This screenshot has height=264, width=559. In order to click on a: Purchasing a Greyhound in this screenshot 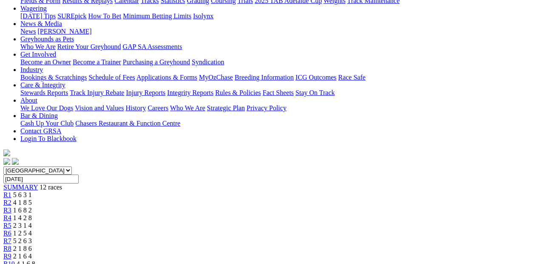, I will do `click(157, 62)`.